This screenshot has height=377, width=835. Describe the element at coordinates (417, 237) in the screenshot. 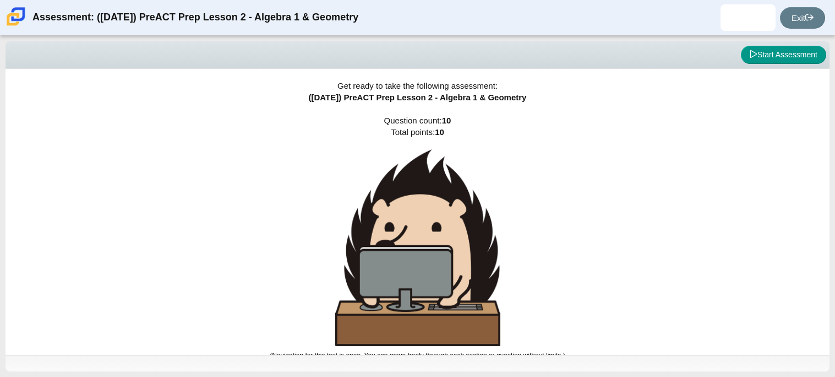

I see `span: Question count: Total points:` at that location.